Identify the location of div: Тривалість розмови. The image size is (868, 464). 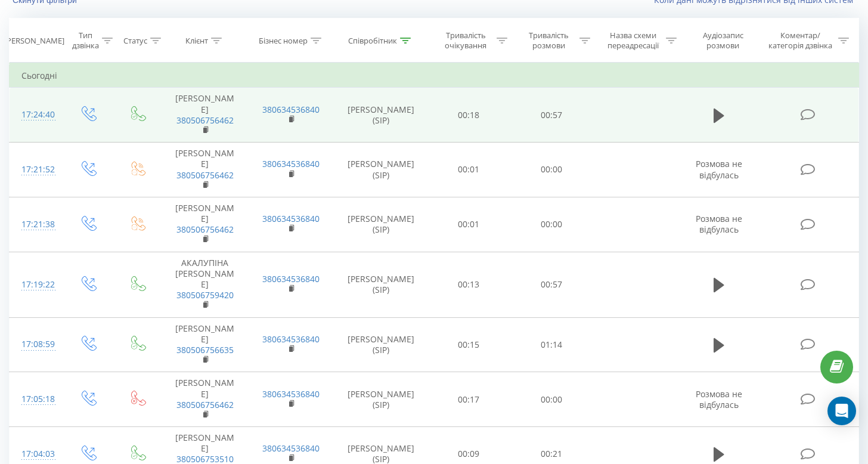
(549, 41).